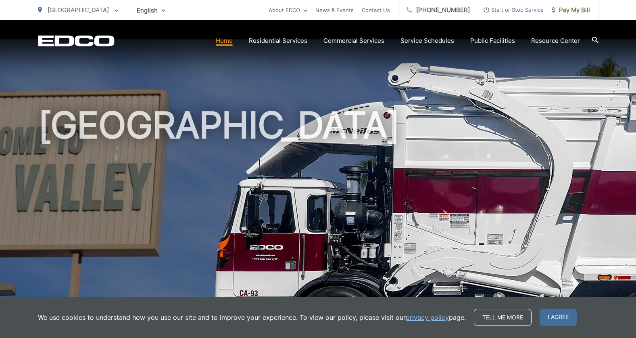 This screenshot has height=338, width=636. What do you see at coordinates (252, 317) in the screenshot?
I see `p: We use cookies to understand how you use our site and to improve your experience. To view our pol...` at bounding box center [252, 317].